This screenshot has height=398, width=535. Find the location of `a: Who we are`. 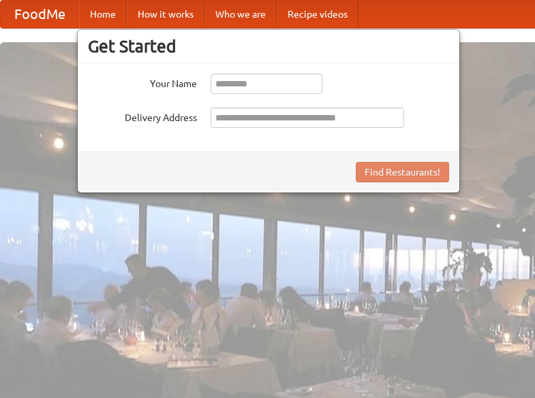

a: Who we are is located at coordinates (240, 14).